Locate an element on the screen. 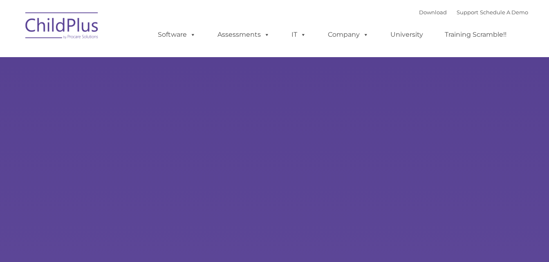  a: Software is located at coordinates (176, 35).